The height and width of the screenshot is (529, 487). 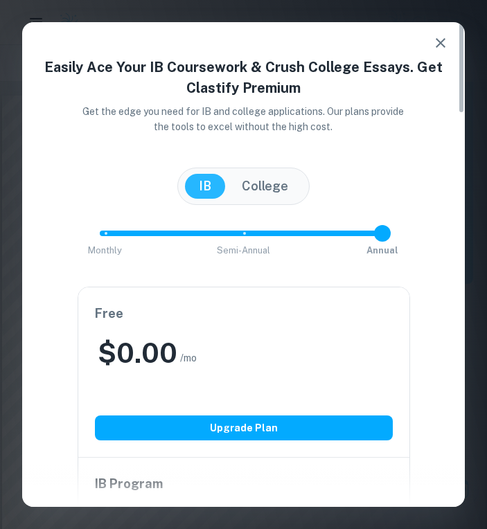 What do you see at coordinates (137, 353) in the screenshot?
I see `h2: $ 0.00` at bounding box center [137, 353].